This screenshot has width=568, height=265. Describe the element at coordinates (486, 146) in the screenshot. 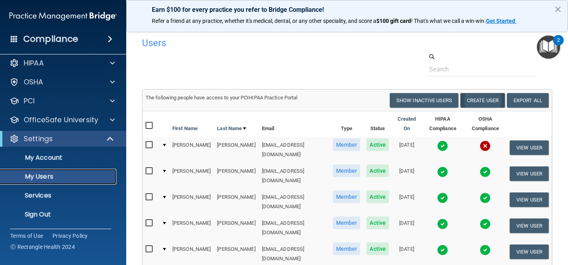

I see `img: cross.ca9f0e7f.svg` at that location.